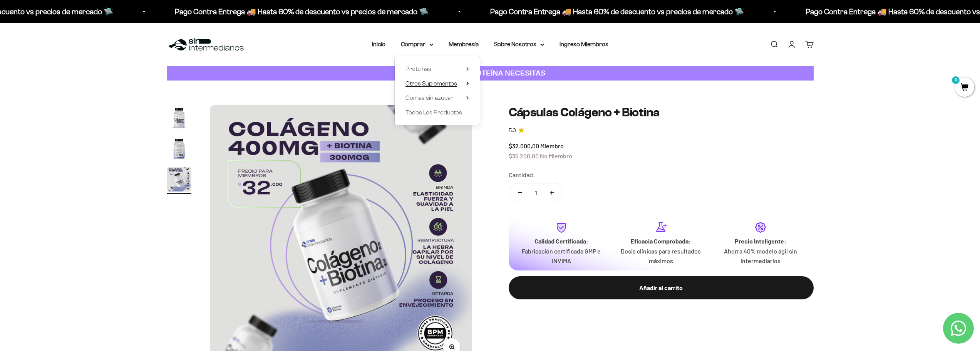 The image size is (980, 351). What do you see at coordinates (437, 83) in the screenshot?
I see `summary: Otros Suplementos` at bounding box center [437, 83].